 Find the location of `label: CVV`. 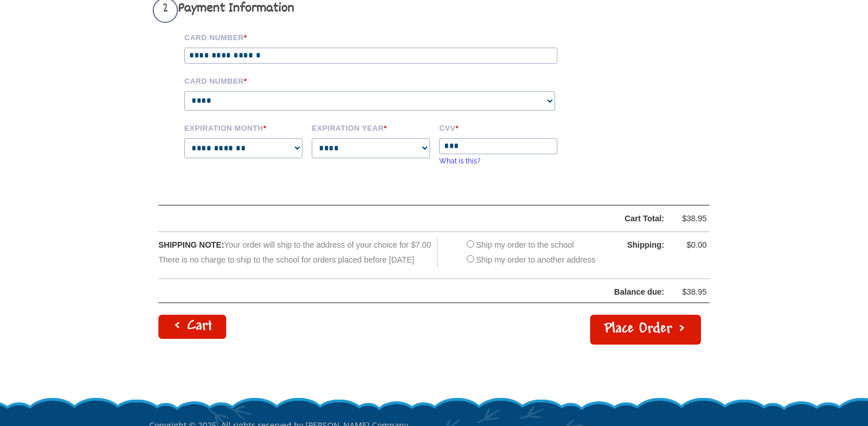

label: CVV is located at coordinates (499, 127).